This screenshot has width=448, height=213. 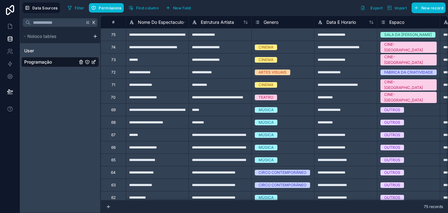 What do you see at coordinates (428, 8) in the screenshot?
I see `button: New record` at bounding box center [428, 8].